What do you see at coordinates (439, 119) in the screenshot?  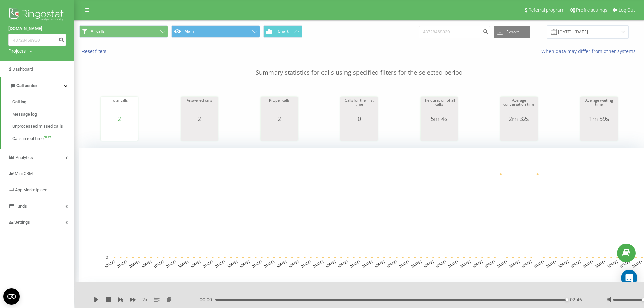 I see `div: 5m 4s` at bounding box center [439, 119].